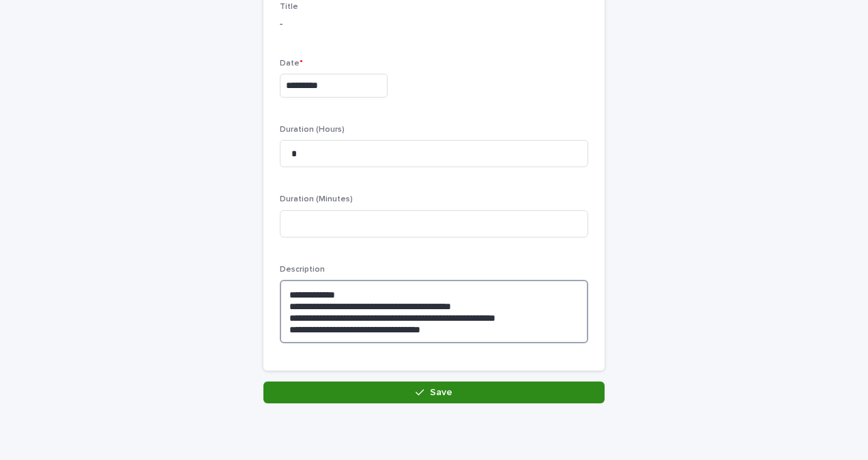  Describe the element at coordinates (316, 200) in the screenshot. I see `span: Duration (Minutes)` at that location.